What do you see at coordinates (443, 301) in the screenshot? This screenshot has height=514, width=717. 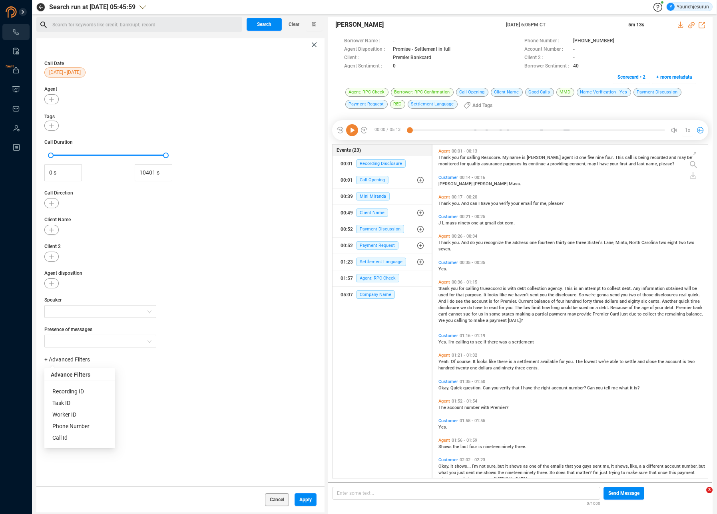 I see `span: And` at bounding box center [443, 301].